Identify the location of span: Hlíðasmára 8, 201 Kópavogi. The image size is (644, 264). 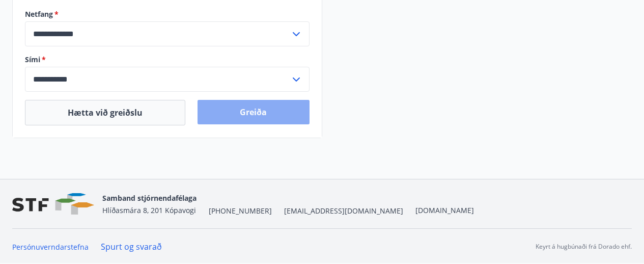
(149, 210).